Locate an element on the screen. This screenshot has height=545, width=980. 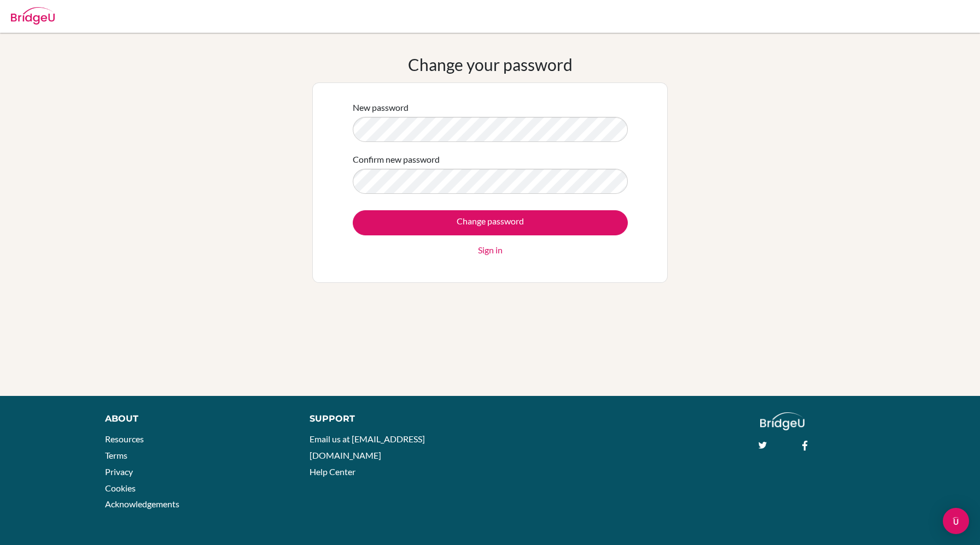
img: Bridge-U is located at coordinates (33, 16).